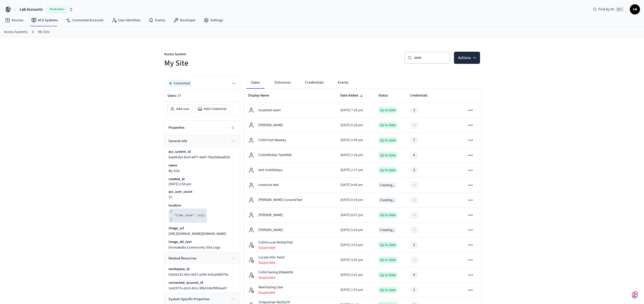 The image size is (644, 304). What do you see at coordinates (202, 200) in the screenshot?
I see `div: general info` at bounding box center [202, 200].